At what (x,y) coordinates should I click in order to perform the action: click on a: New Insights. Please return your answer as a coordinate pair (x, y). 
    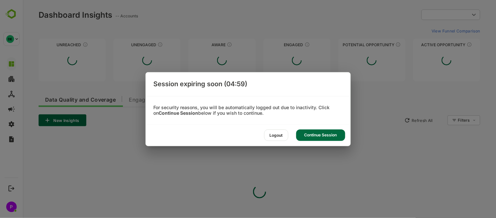
    Looking at the image, I should click on (40, 120).